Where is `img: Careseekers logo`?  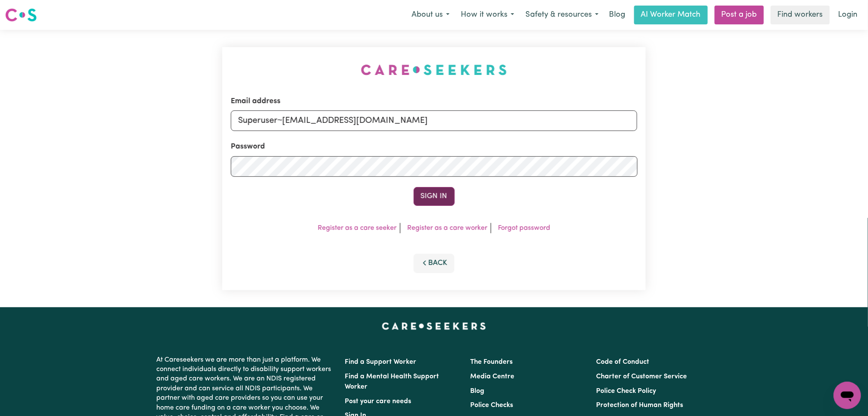 img: Careseekers logo is located at coordinates (21, 15).